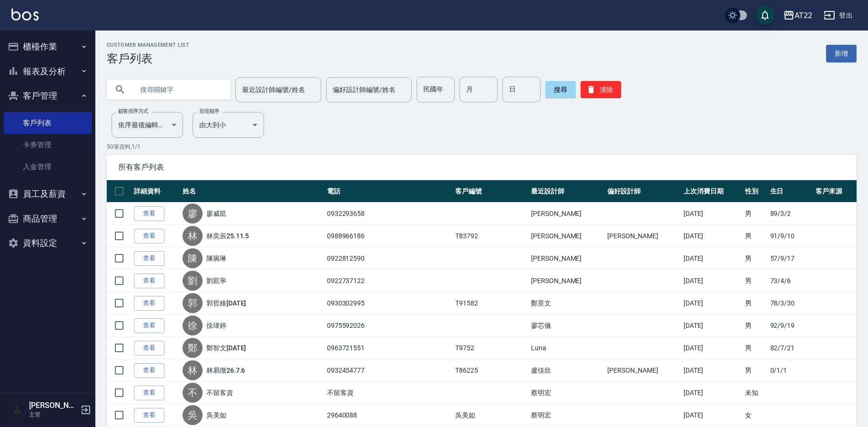 Image resolution: width=868 pixels, height=427 pixels. Describe the element at coordinates (791, 191) in the screenshot. I see `th: 生日` at that location.